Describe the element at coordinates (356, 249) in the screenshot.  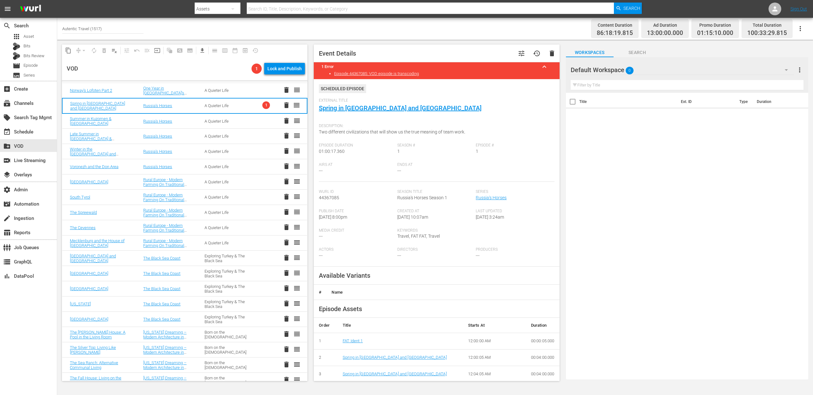
I see `span: Actors` at that location.